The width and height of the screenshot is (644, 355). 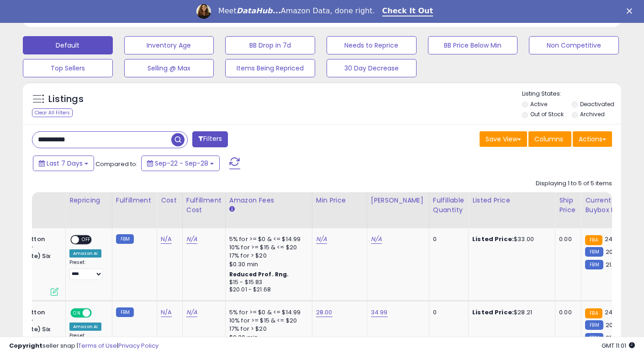 I want to click on span: Last 7 Days, so click(x=64, y=163).